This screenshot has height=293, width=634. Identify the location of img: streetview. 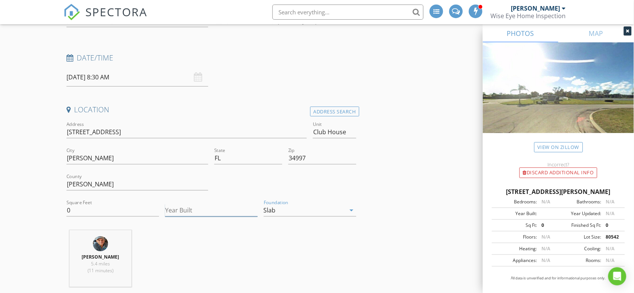
(559, 97).